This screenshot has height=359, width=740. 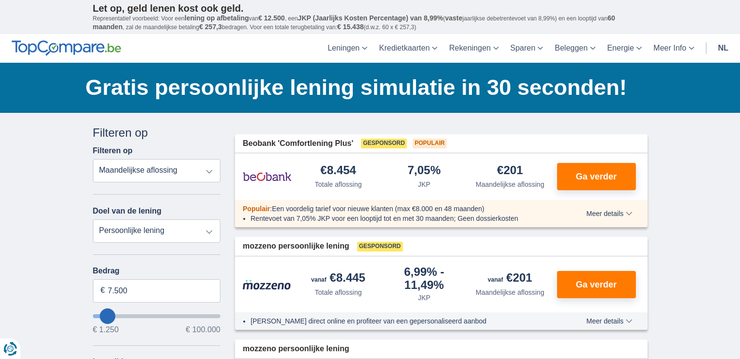 What do you see at coordinates (106, 330) in the screenshot?
I see `span: € 1.250` at bounding box center [106, 330].